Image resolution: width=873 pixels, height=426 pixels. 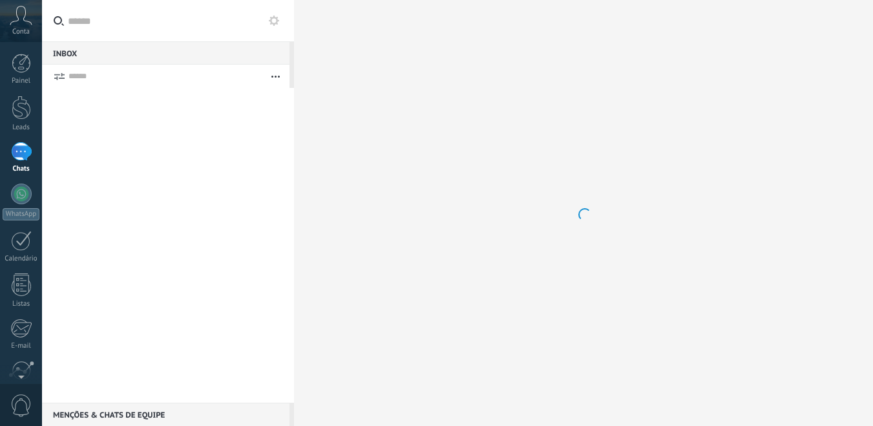 What do you see at coordinates (165, 414) in the screenshot?
I see `div: Menções & Chats de equipe` at bounding box center [165, 414].